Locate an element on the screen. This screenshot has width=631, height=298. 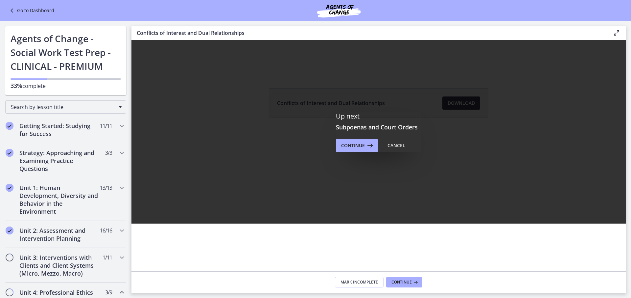
h2: Unit 3: Interventions with Clients and Client Systems (Micro, Mezzo, Macro) is located at coordinates (60, 265).